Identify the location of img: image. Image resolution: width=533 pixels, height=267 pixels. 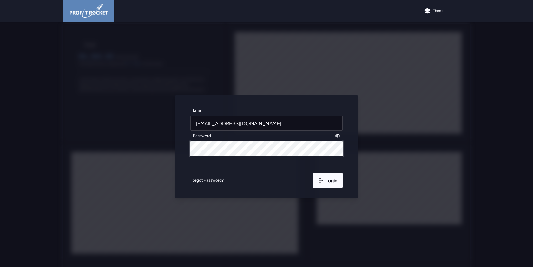
(89, 11).